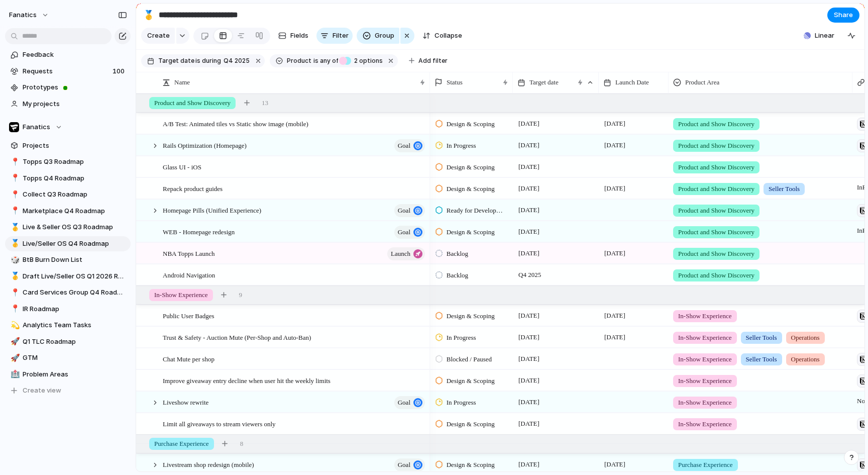  Describe the element at coordinates (68, 293) in the screenshot. I see `a: 📍Card Services Group Q4 Roadmap` at that location.